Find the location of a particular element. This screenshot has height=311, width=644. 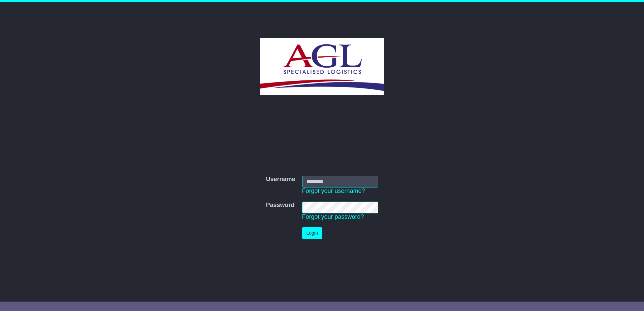

a: Forgot your password? is located at coordinates (333, 217).